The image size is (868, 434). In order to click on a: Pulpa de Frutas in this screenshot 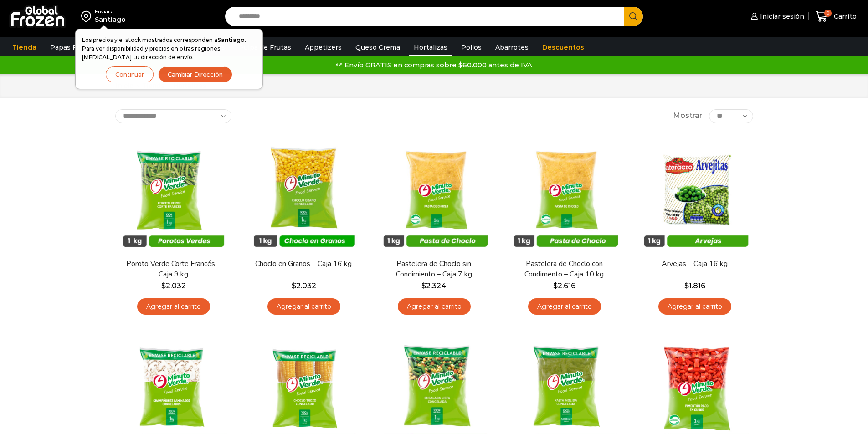, I will do `click(264, 47)`.